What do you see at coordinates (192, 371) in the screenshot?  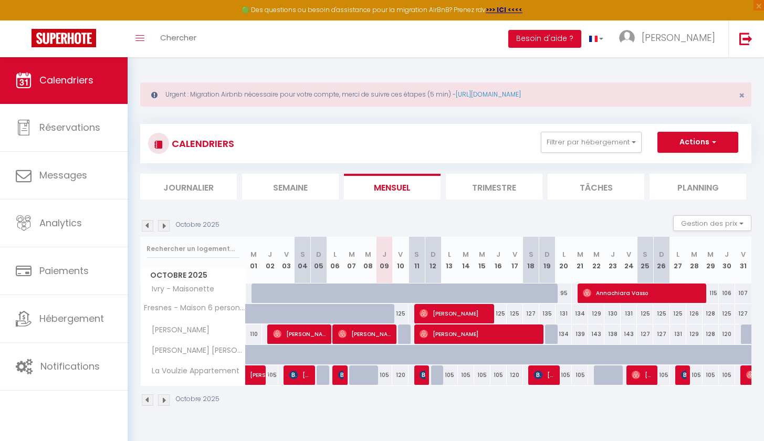 I see `span: La Voulzie Appartement` at bounding box center [192, 371].